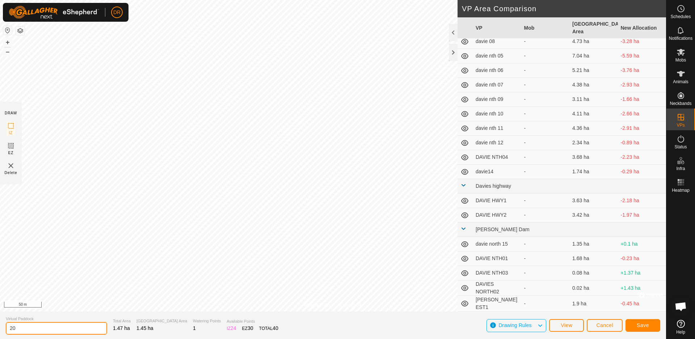 The width and height of the screenshot is (695, 339). What do you see at coordinates (642, 288) in the screenshot?
I see `td: +1.43 ha` at bounding box center [642, 288].